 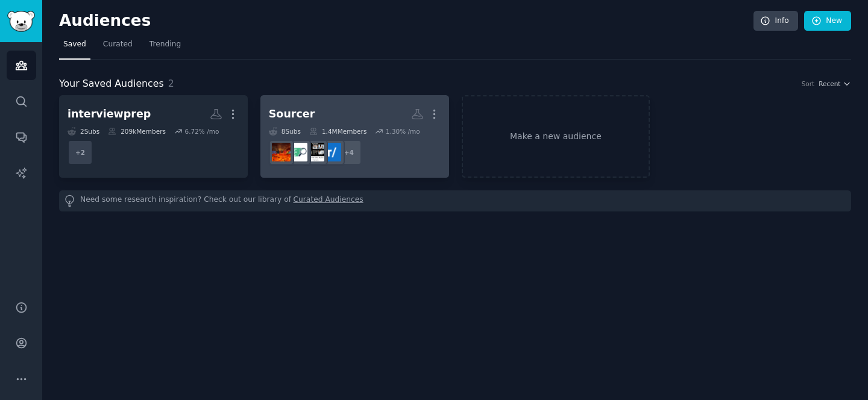 I want to click on a: Info, so click(x=775, y=21).